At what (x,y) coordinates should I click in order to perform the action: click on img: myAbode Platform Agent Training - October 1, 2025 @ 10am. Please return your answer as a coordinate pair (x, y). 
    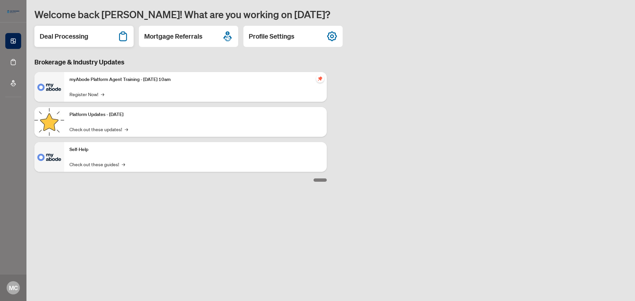
    Looking at the image, I should click on (49, 87).